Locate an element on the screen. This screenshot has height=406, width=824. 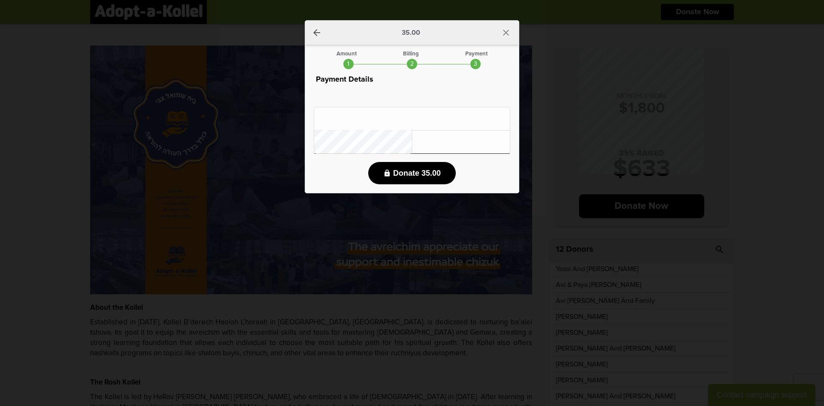
span: Donate 35.00 is located at coordinates (417, 173).